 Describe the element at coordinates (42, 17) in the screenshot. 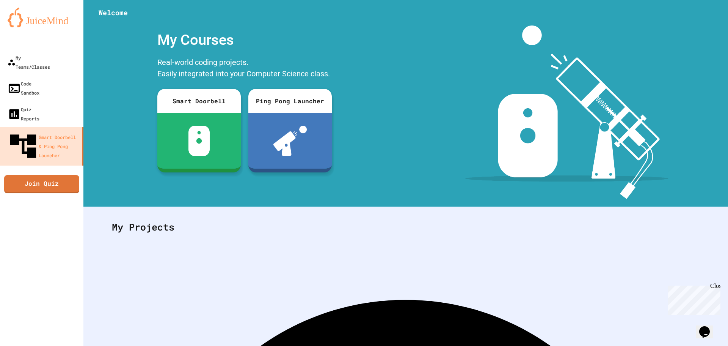

I see `img: logo-orange.svg` at that location.